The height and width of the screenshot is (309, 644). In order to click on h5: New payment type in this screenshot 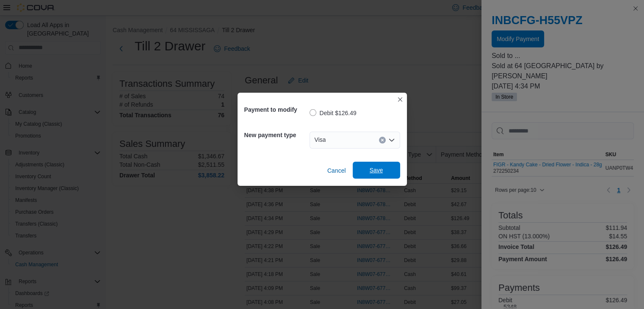, I will do `click(276, 135)`.